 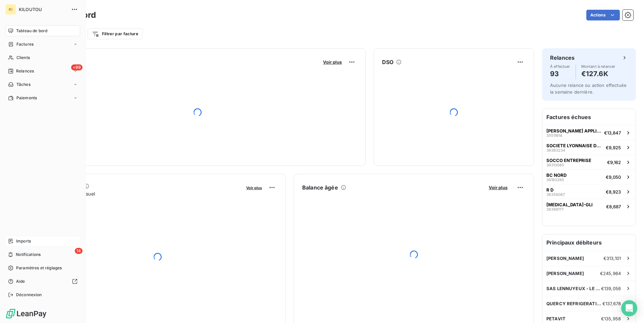 I want to click on span: SOCCO ENTREPRISE, so click(x=569, y=160).